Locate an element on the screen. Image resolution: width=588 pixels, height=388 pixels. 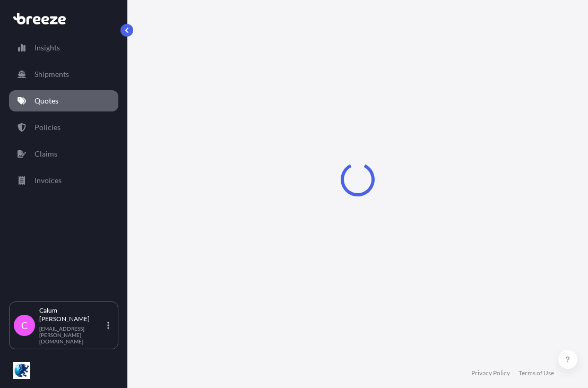
a: Terms of Use is located at coordinates (536, 373).